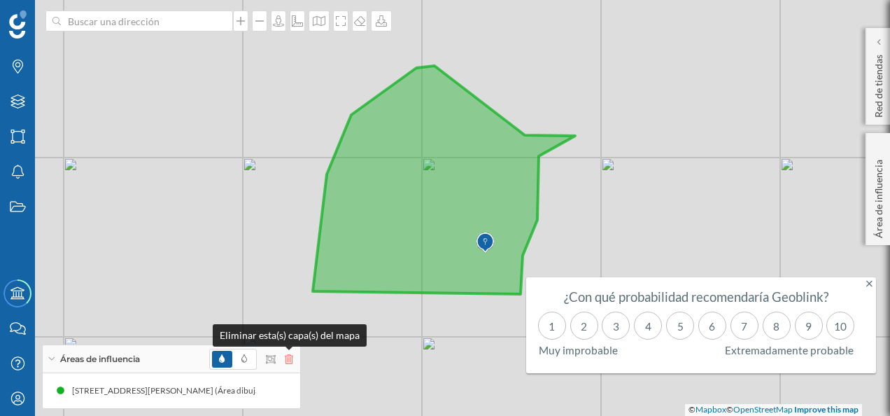 The image size is (890, 416). What do you see at coordinates (711, 409) in the screenshot?
I see `a: Mapbox` at bounding box center [711, 409].